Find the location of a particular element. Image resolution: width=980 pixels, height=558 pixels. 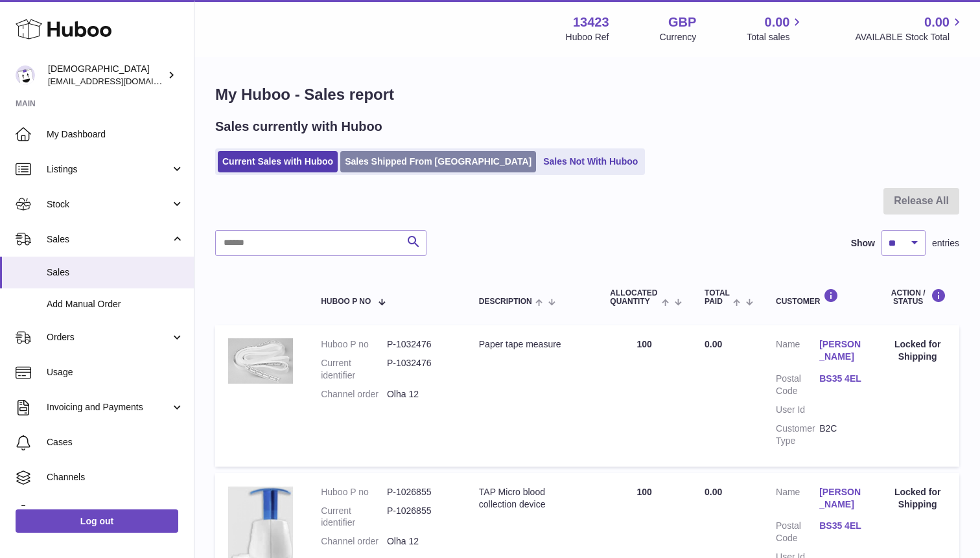

a: Current Sales with Huboo is located at coordinates (277, 162).